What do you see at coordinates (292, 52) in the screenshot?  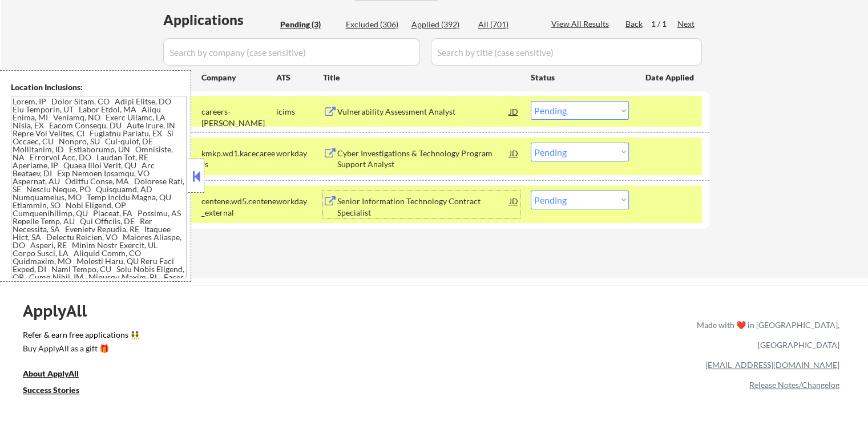 I see `input: Search by company (case sensitive)` at bounding box center [292, 52].